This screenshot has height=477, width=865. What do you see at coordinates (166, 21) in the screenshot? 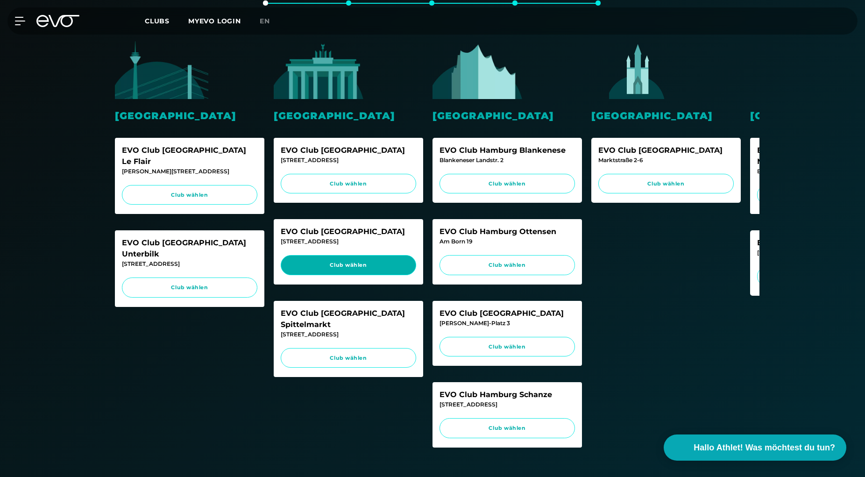
I see `a: Clubs` at bounding box center [166, 21].